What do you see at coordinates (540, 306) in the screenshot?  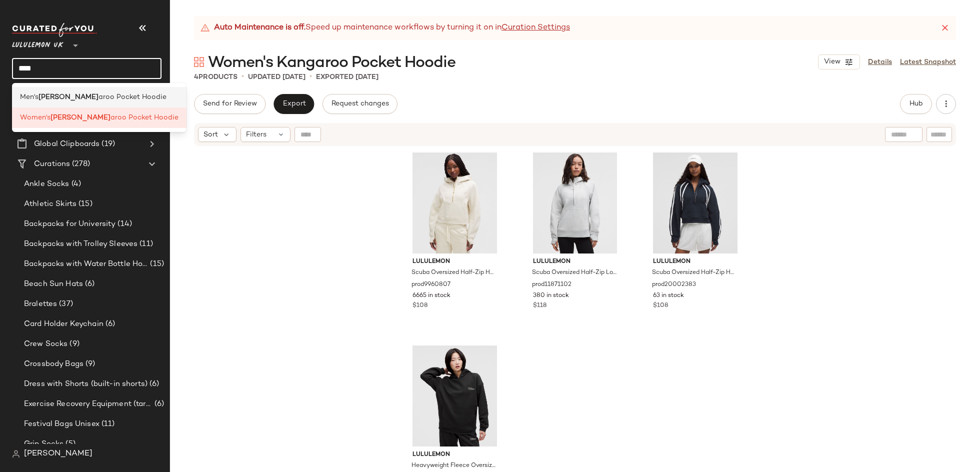 I see `span: $118` at bounding box center [540, 306].